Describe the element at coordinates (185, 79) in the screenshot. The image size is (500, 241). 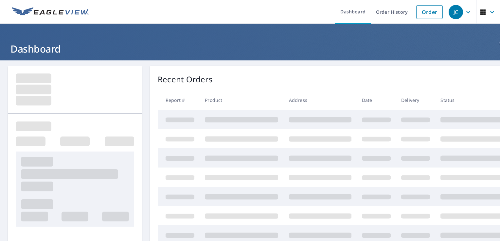
I see `p: Recent Orders` at that location.